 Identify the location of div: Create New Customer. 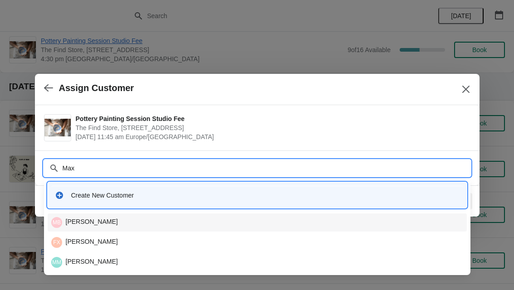
(265, 196).